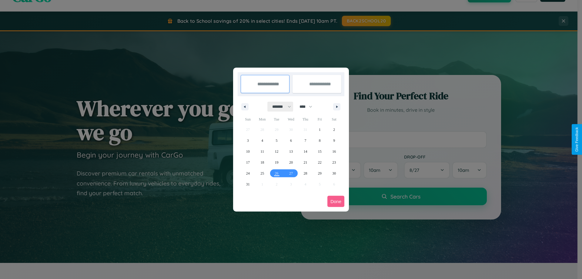 This screenshot has height=279, width=582. What do you see at coordinates (277, 173) in the screenshot?
I see `span: 26` at bounding box center [277, 173].